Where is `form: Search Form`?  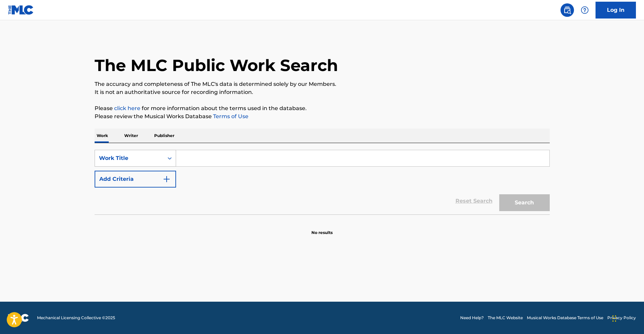 form: Search Form is located at coordinates (322, 182).